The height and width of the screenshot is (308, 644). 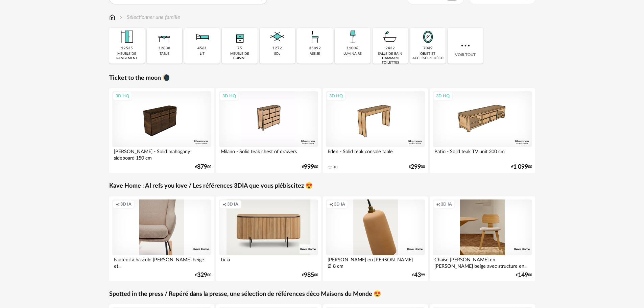 What do you see at coordinates (315, 54) in the screenshot?
I see `div: assise` at bounding box center [315, 54].